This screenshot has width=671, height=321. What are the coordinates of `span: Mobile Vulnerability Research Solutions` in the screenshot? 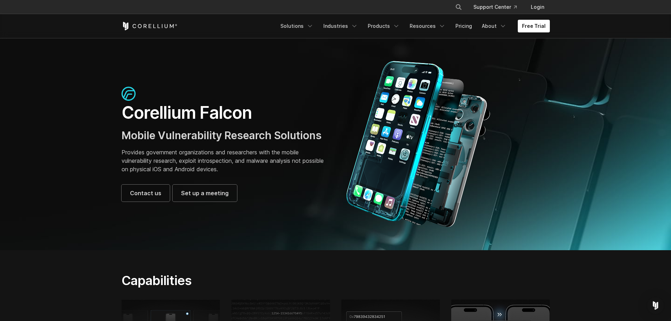 It's located at (222, 135).